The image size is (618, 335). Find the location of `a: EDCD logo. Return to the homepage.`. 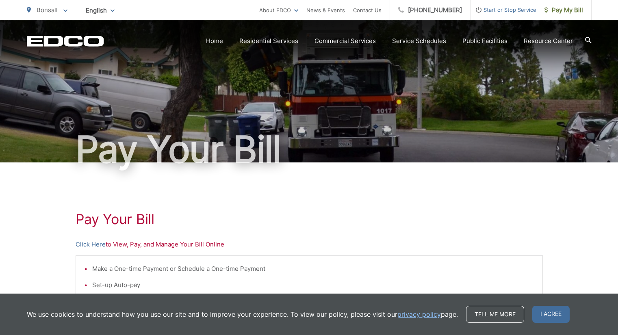

a: EDCD logo. Return to the homepage. is located at coordinates (65, 41).